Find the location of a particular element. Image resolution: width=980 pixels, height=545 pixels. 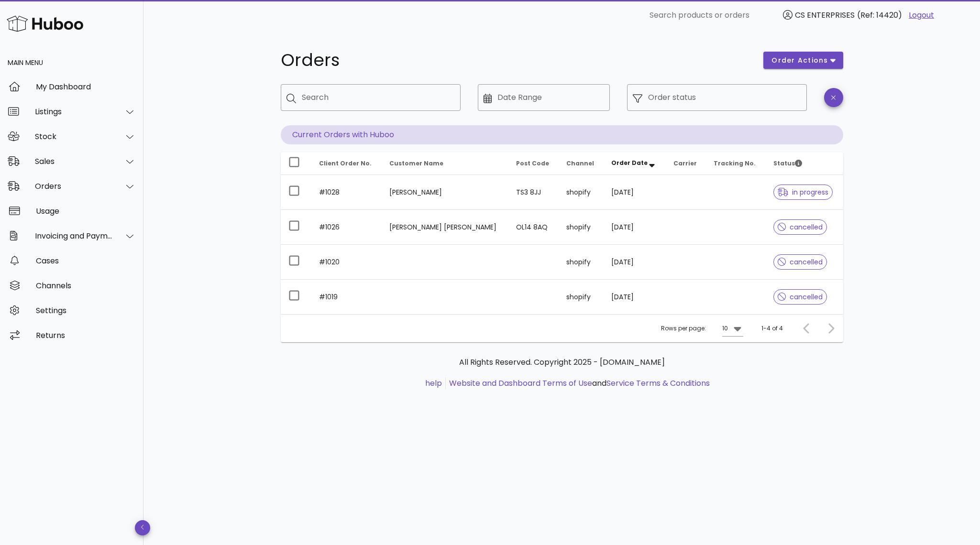

th: Order Date: Sorted descending. Activate to remove sorting. is located at coordinates (635, 164).